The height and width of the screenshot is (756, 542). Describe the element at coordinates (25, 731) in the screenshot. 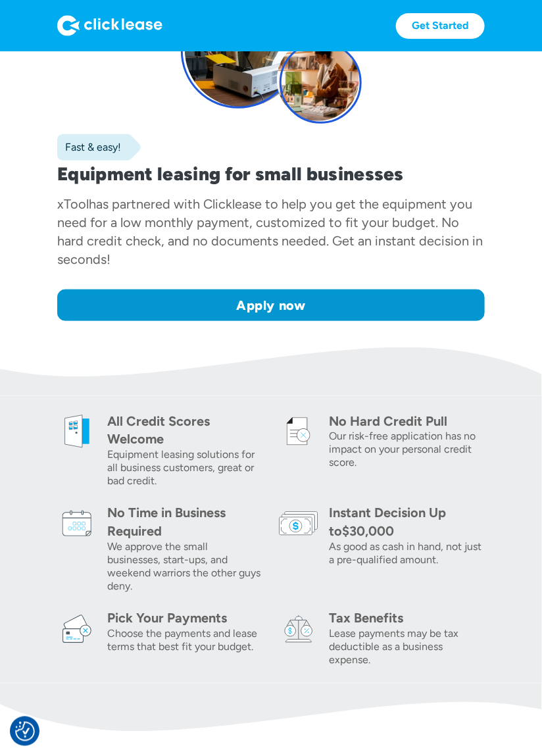

I see `button: Consent Preferences` at that location.